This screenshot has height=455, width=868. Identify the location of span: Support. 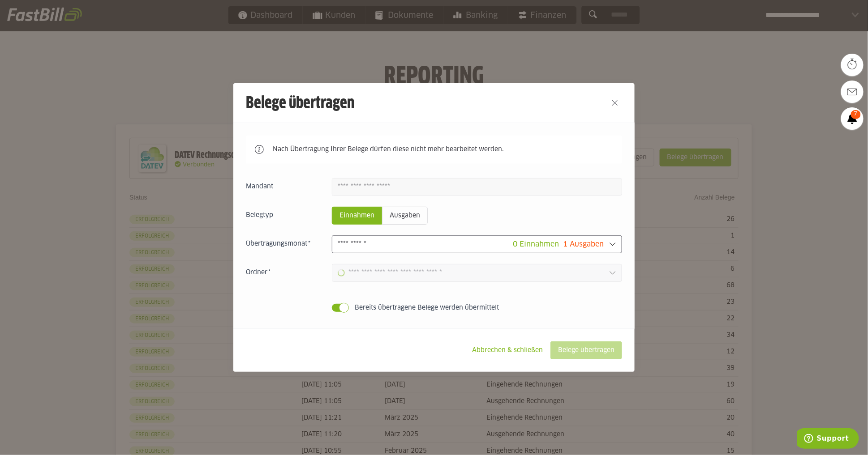
(36, 10).